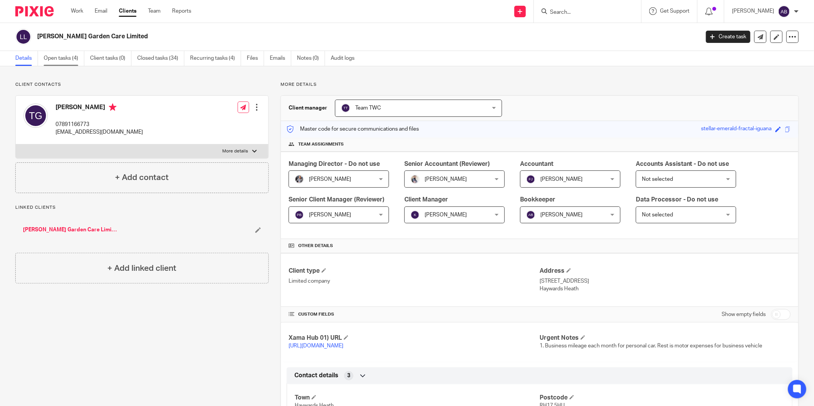  Describe the element at coordinates (353, 129) in the screenshot. I see `p: Master code for secure communications and files` at that location.